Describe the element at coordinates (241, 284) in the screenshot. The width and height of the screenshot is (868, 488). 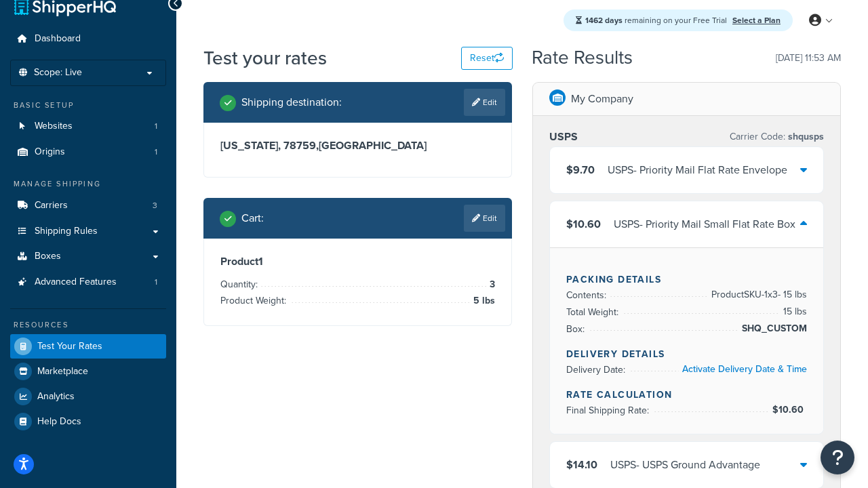
I see `span: Quantity:` at that location.